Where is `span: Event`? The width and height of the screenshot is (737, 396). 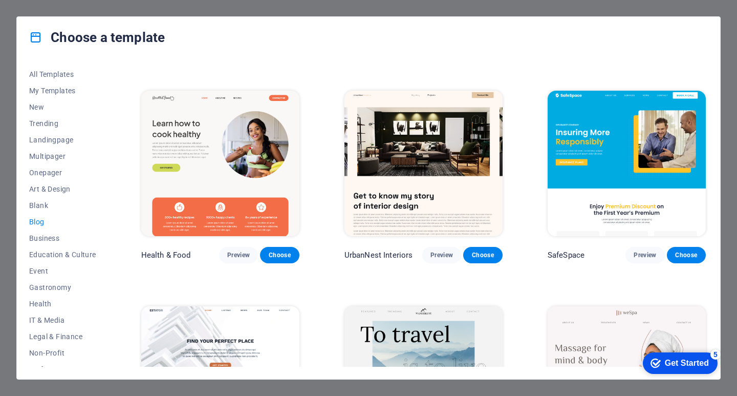
span: Event is located at coordinates (62, 271).